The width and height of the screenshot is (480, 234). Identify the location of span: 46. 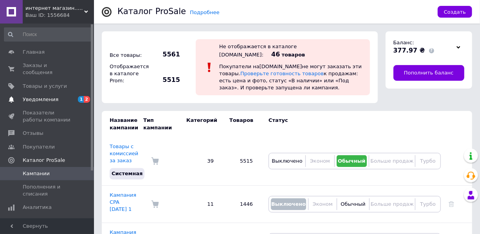
(275, 54).